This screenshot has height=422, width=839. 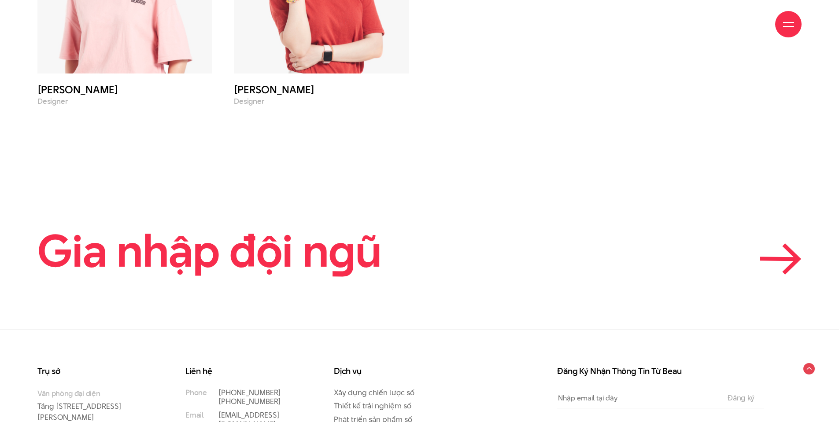 I want to click on input: Đăng ký, so click(x=740, y=398).